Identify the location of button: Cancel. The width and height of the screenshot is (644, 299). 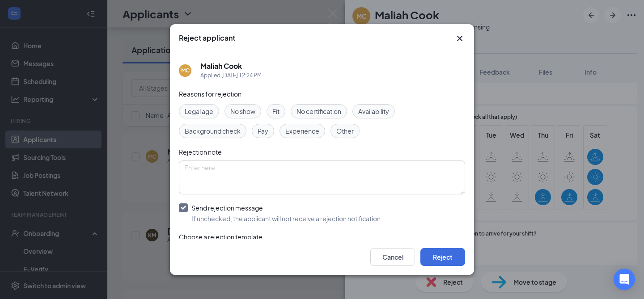
(392, 257).